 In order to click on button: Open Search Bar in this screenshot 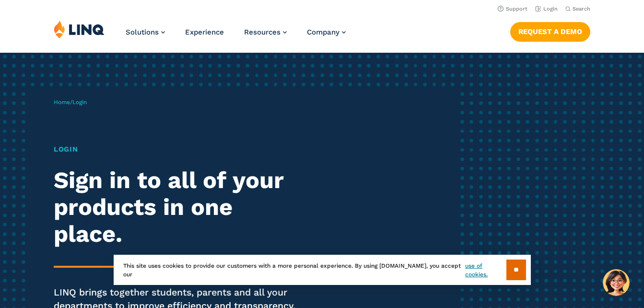, I will do `click(578, 9)`.